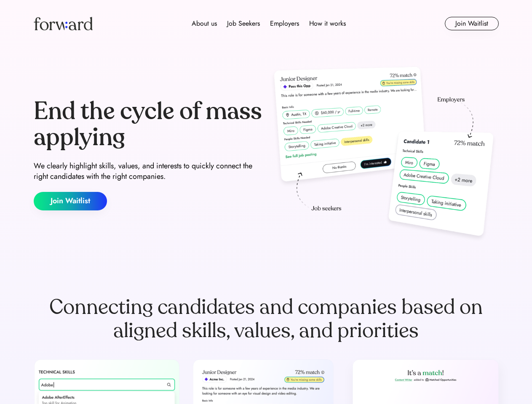 The image size is (532, 404). I want to click on div: End the cycle of mass applying, so click(148, 124).